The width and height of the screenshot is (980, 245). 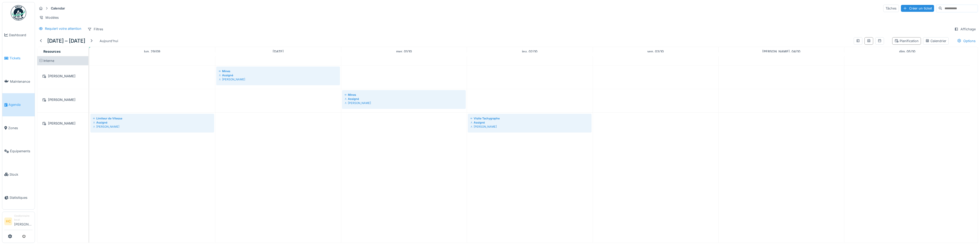 I want to click on div: Limiteur de Vitesse, so click(x=152, y=118).